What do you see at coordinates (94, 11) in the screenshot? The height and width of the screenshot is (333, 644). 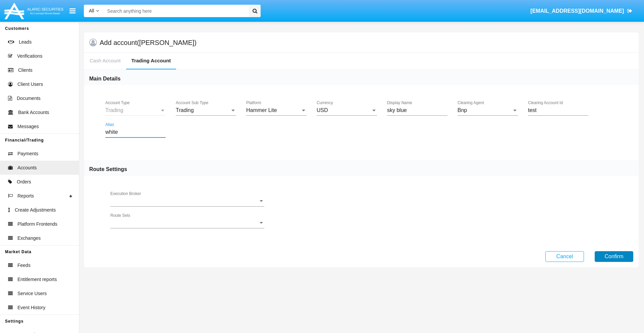 I see `a: All` at bounding box center [94, 11].